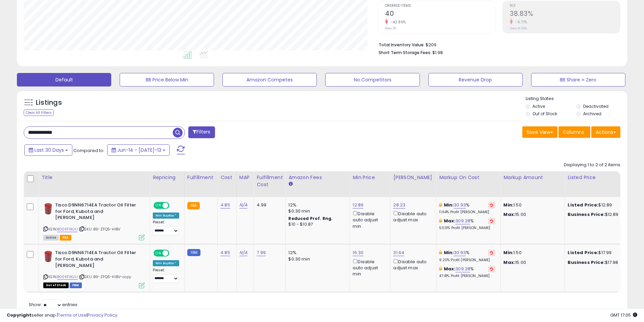  Describe the element at coordinates (194, 253) in the screenshot. I see `small: FBM` at that location.